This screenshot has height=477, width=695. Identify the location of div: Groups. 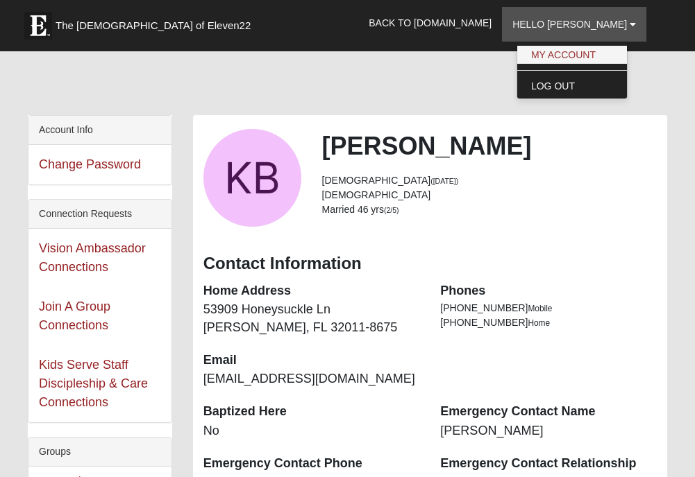
(100, 452).